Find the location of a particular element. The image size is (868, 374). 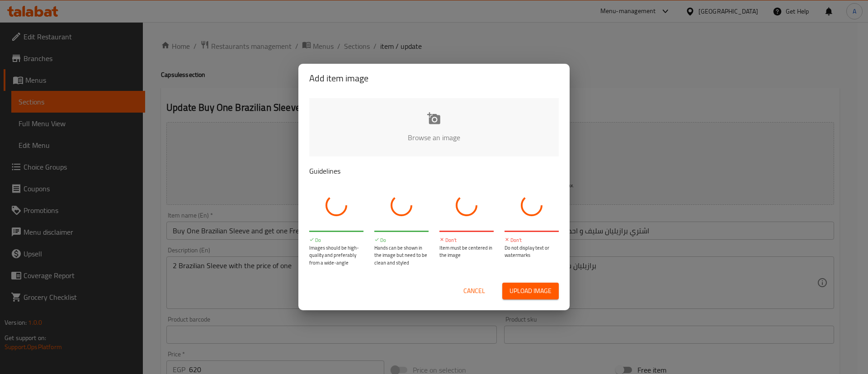

p: Do not display text or watermarks is located at coordinates (531, 251).